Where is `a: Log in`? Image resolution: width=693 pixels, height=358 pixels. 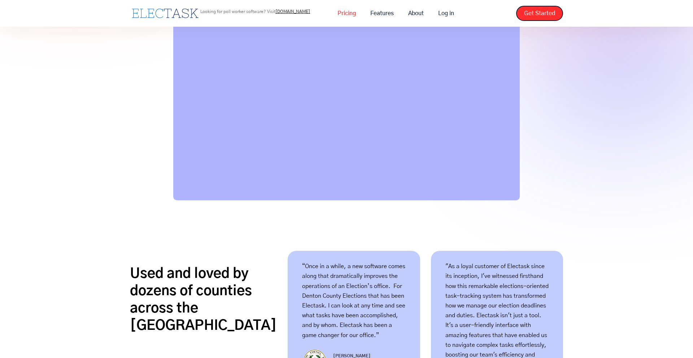
a: Log in is located at coordinates (446, 13).